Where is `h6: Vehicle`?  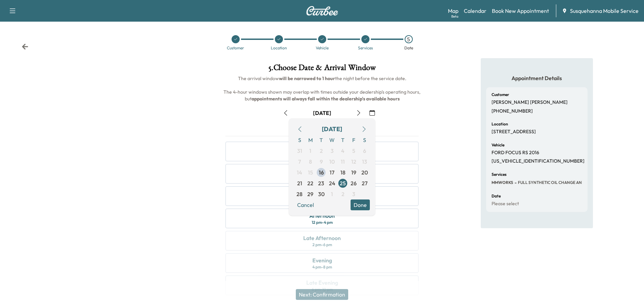
h6: Vehicle is located at coordinates (498, 145).